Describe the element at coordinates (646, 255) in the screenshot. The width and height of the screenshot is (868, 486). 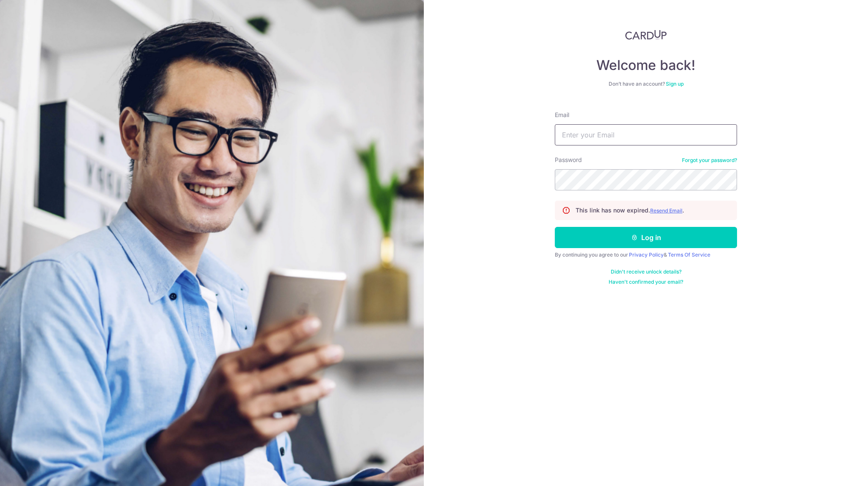
I see `div: By continuing you agree to our &` at that location.